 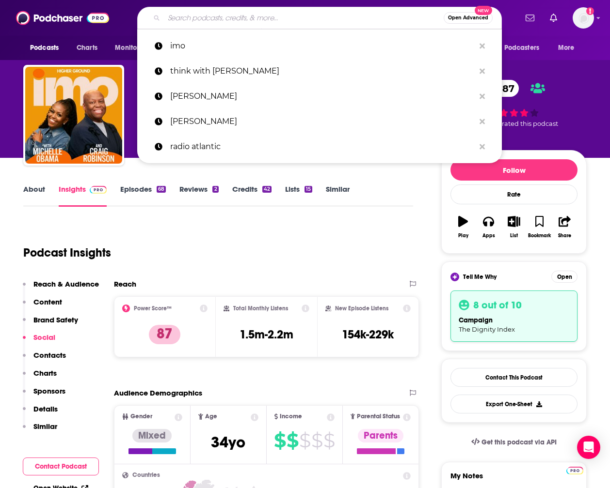 What do you see at coordinates (87, 48) in the screenshot?
I see `span: Charts` at bounding box center [87, 48].